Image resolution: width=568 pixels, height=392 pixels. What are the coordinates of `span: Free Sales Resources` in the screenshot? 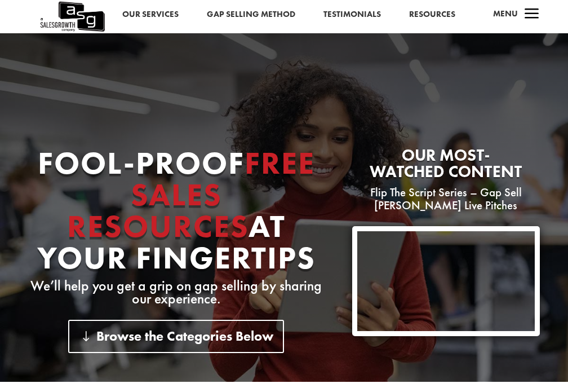 It's located at (191, 195).